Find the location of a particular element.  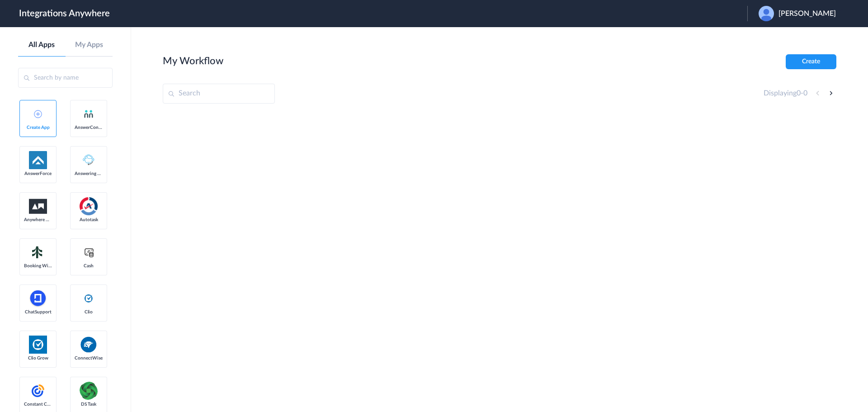

h4: Displaying - is located at coordinates (786, 93).